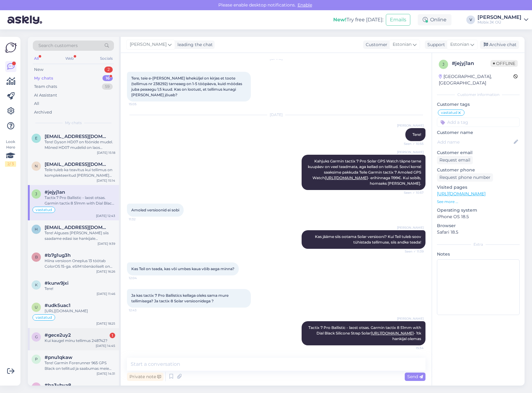  Describe the element at coordinates (478, 170) in the screenshot. I see `p: Customer phone` at that location.